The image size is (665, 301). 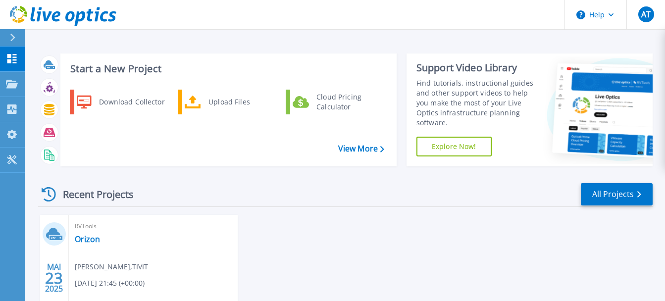 What do you see at coordinates (617, 194) in the screenshot?
I see `a: All Projects` at bounding box center [617, 194].